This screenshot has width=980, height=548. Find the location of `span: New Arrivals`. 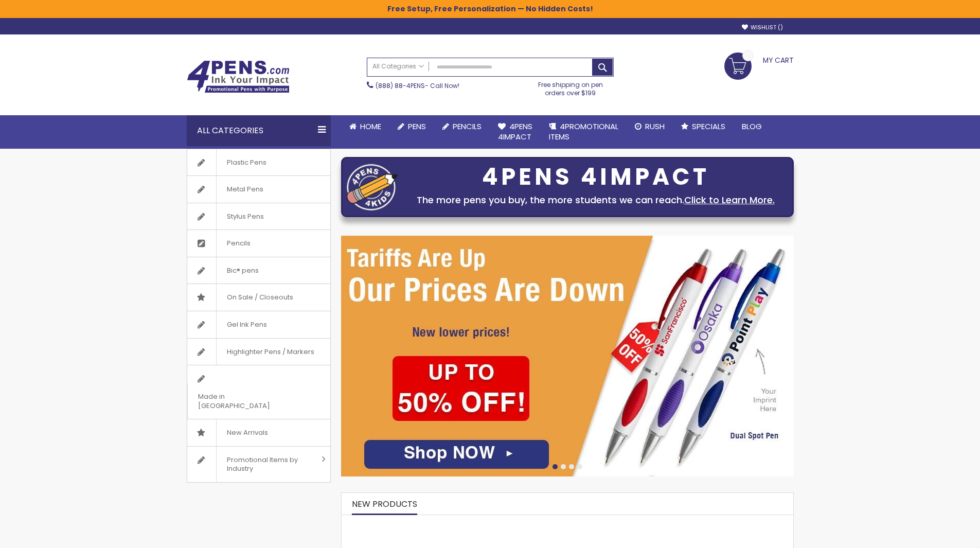

span: New Arrivals is located at coordinates (247, 433).